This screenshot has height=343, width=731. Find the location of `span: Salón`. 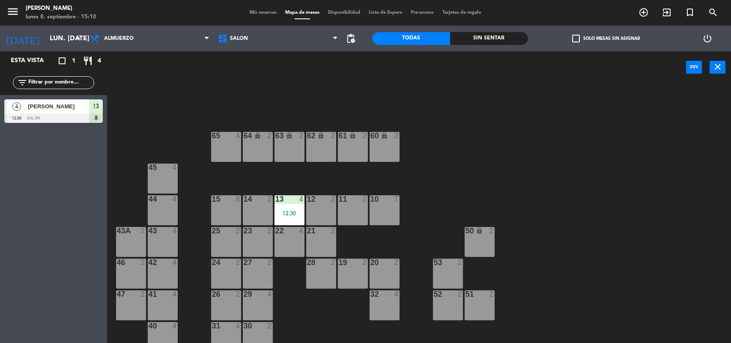

span: Salón is located at coordinates (239, 39).